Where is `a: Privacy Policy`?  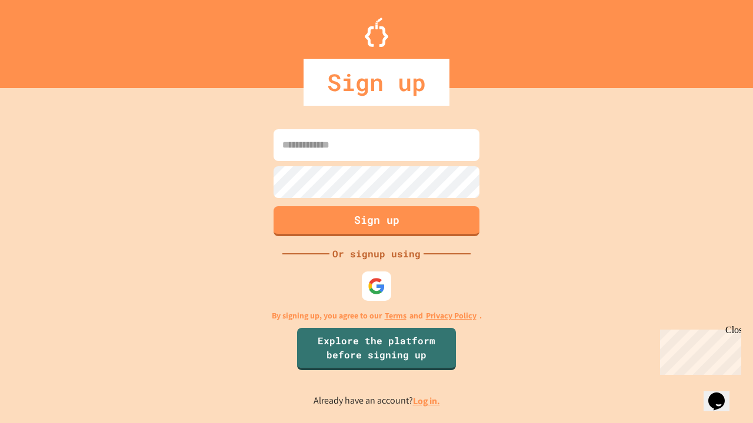 a: Privacy Policy is located at coordinates (451, 316).